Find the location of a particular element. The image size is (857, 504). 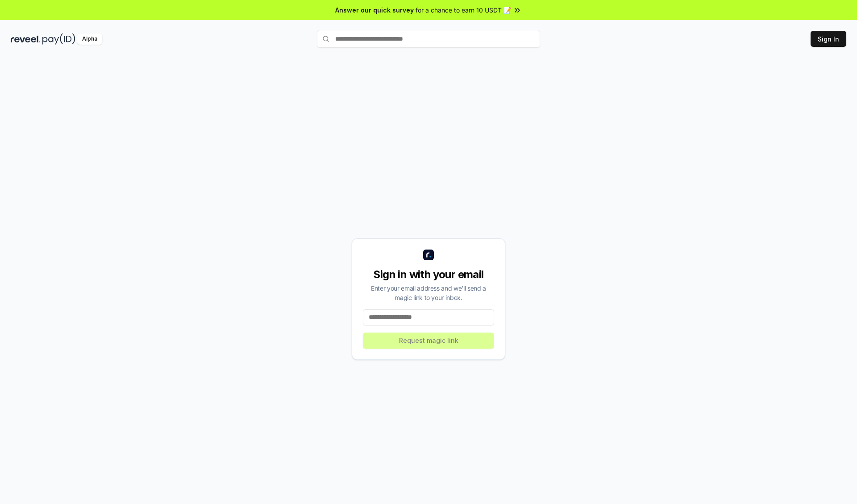

div: Sign in with your email is located at coordinates (428, 274).